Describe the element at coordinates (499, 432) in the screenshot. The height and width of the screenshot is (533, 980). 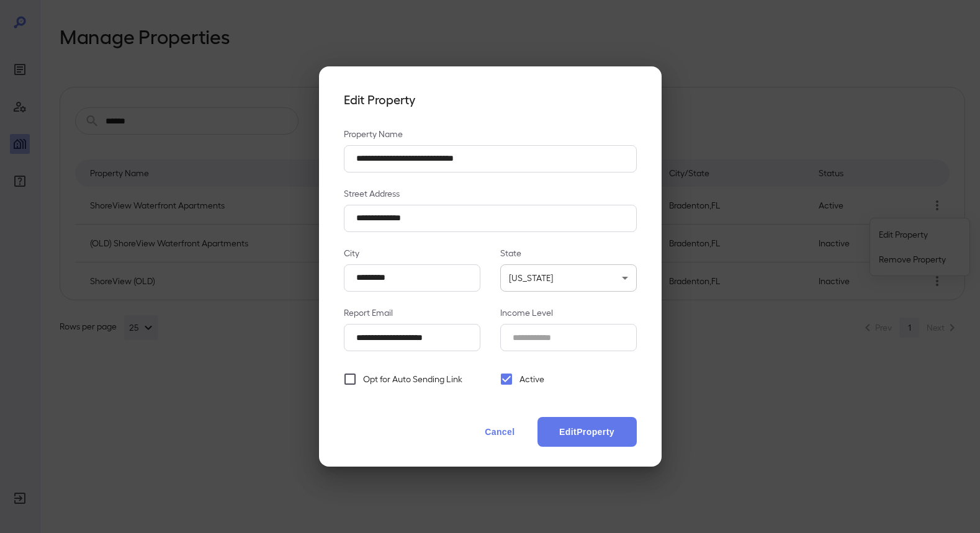
I see `button: Cancel` at that location.